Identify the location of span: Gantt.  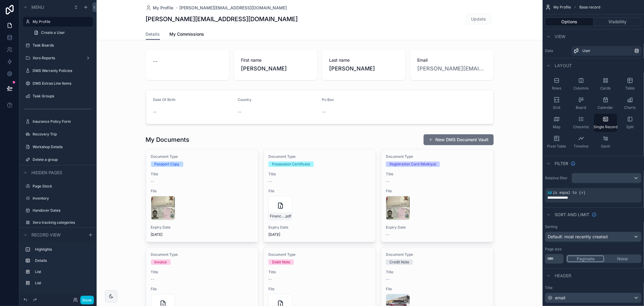
(605, 146).